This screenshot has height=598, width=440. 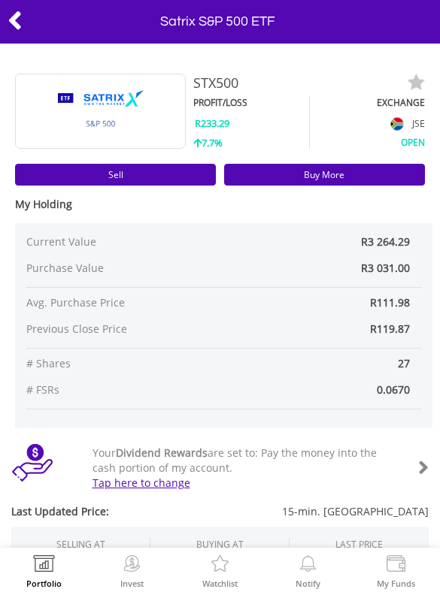 What do you see at coordinates (307, 566) in the screenshot?
I see `img: View Notifications` at bounding box center [307, 566].